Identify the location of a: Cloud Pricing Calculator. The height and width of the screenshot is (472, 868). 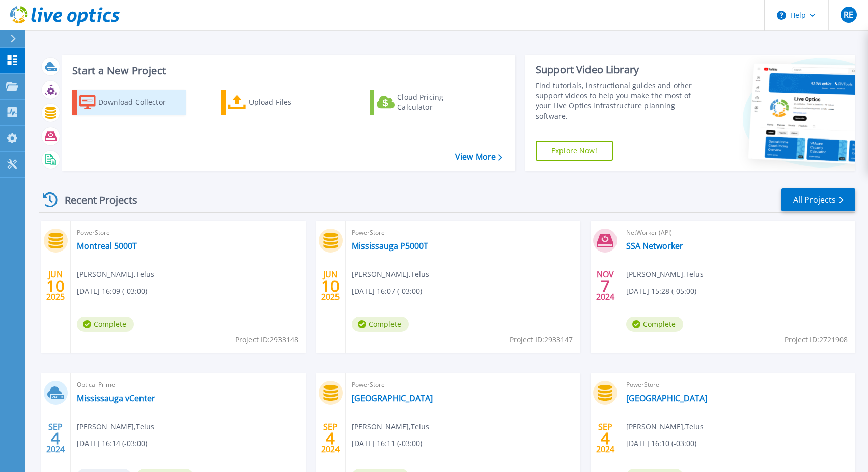
(426, 102).